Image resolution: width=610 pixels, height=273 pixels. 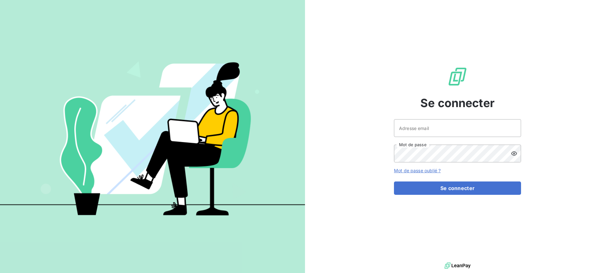 I want to click on a: Mot de passe oublié ?, so click(x=417, y=170).